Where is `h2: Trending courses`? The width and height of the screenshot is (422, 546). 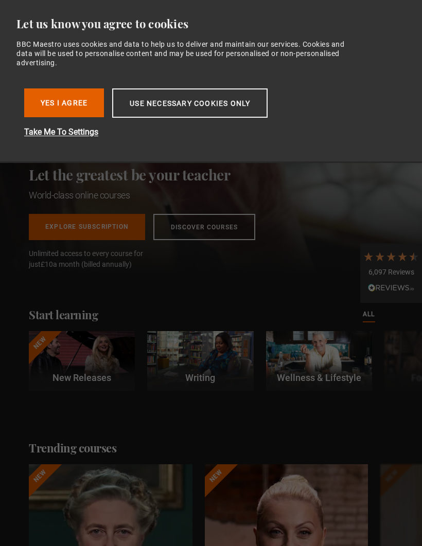
h2: Trending courses is located at coordinates (73, 448).